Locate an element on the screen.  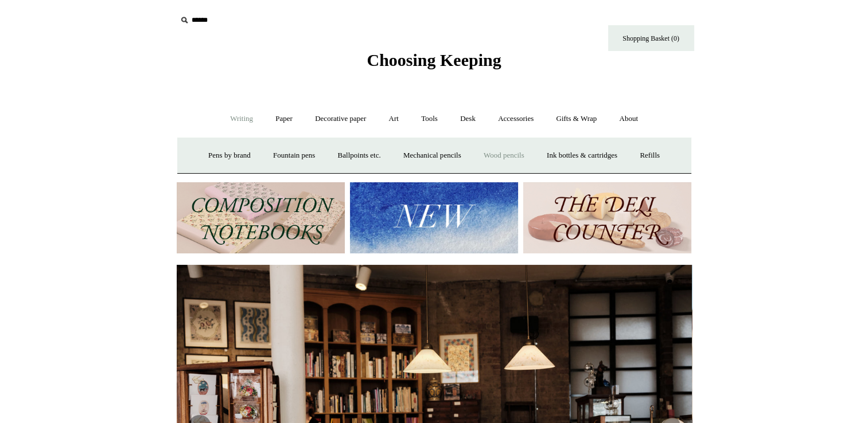
img: New.jpg__PID:f73bdf93-380a-4a35-bcfe-7823039498e1 is located at coordinates (434, 218).